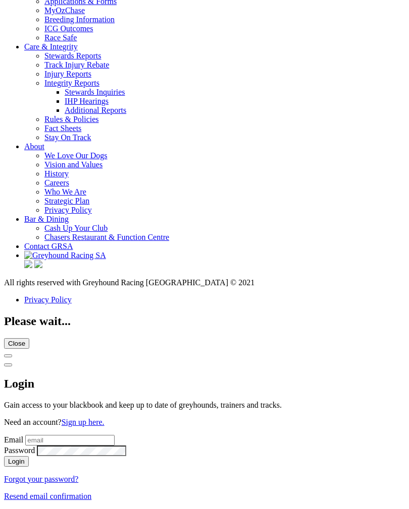 The height and width of the screenshot is (509, 409). What do you see at coordinates (56, 173) in the screenshot?
I see `a: History` at bounding box center [56, 173].